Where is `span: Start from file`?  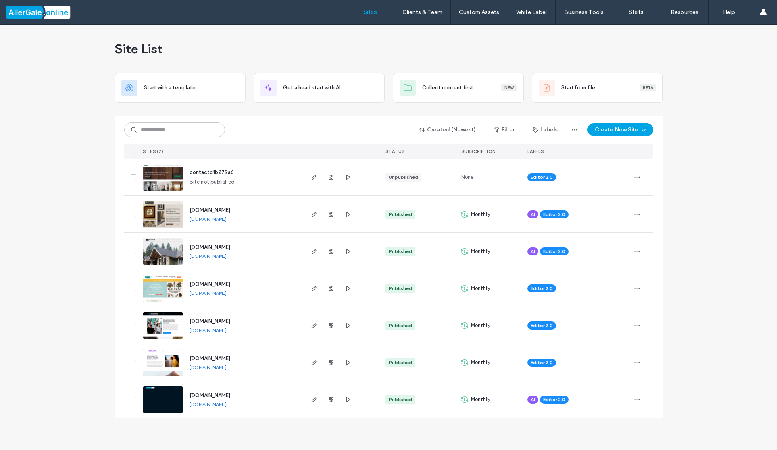
span: Start from file is located at coordinates (578, 88).